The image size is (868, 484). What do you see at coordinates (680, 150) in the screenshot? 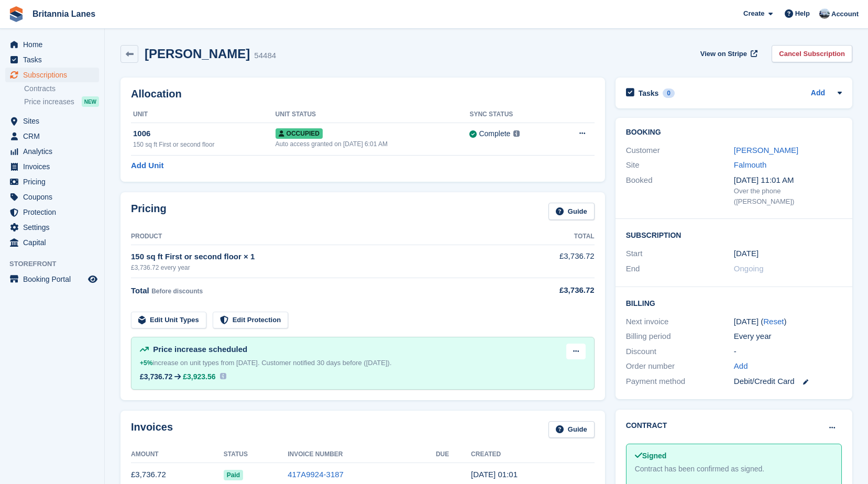
I see `div: Customer` at bounding box center [680, 150].